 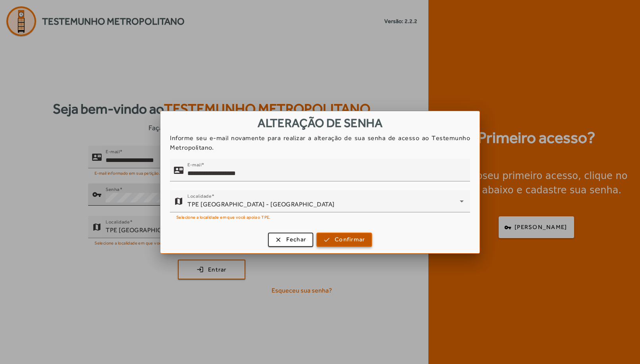 What do you see at coordinates (224, 217) in the screenshot?
I see `mat-hint: Selecione a localidade em que você apoia o TPE.` at bounding box center [224, 217].